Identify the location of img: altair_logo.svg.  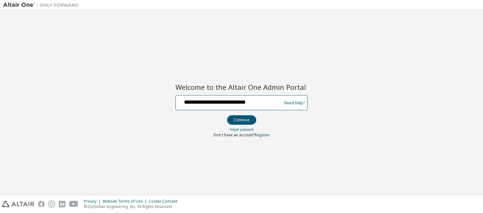
(18, 204).